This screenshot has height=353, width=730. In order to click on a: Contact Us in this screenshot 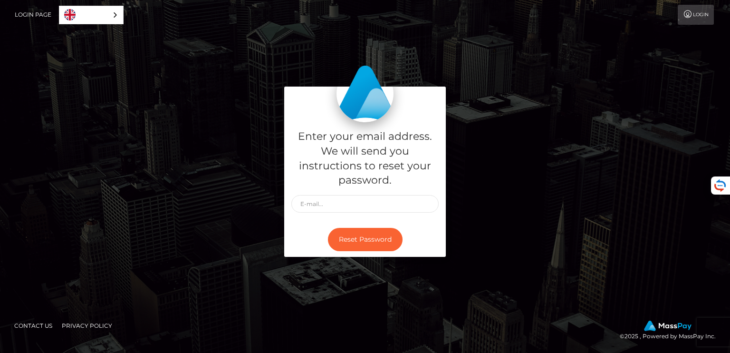, I will do `click(33, 325)`.